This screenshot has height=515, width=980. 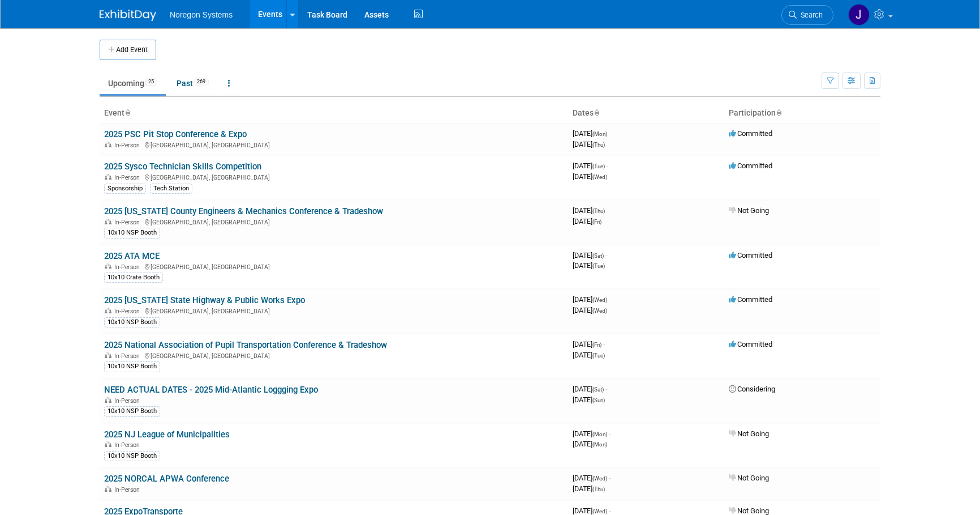 What do you see at coordinates (597, 344) in the screenshot?
I see `span: (Fri)` at bounding box center [597, 344].